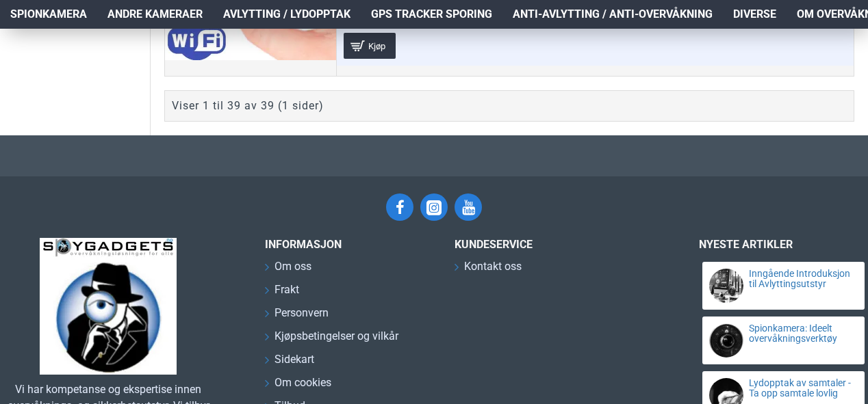 This screenshot has width=868, height=404. What do you see at coordinates (613, 14) in the screenshot?
I see `span: Anti-avlytting / Anti-overvåkning` at bounding box center [613, 14].